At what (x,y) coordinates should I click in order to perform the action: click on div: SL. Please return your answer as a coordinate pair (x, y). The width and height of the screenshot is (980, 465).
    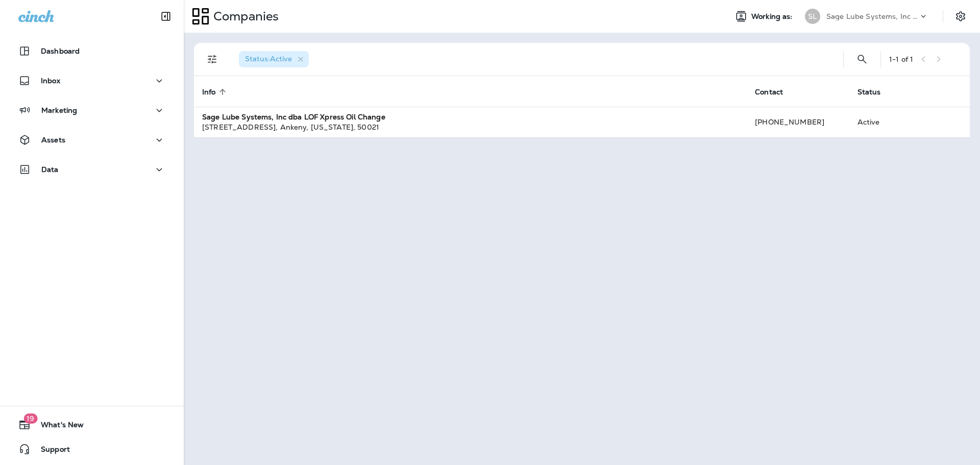
    Looking at the image, I should click on (812, 16).